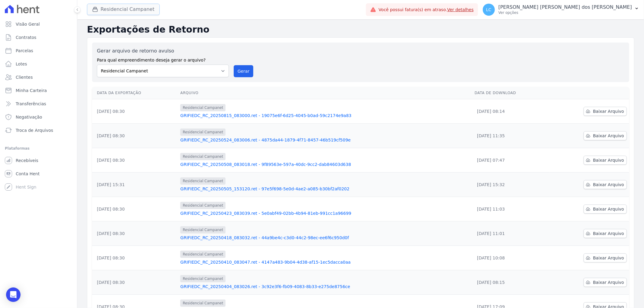  Describe the element at coordinates (325, 140) in the screenshot. I see `a: GRIFIEDC_RC_20250524_083006.ret - 4875da44-1879-4f71-8457-46b519cf509e` at that location.